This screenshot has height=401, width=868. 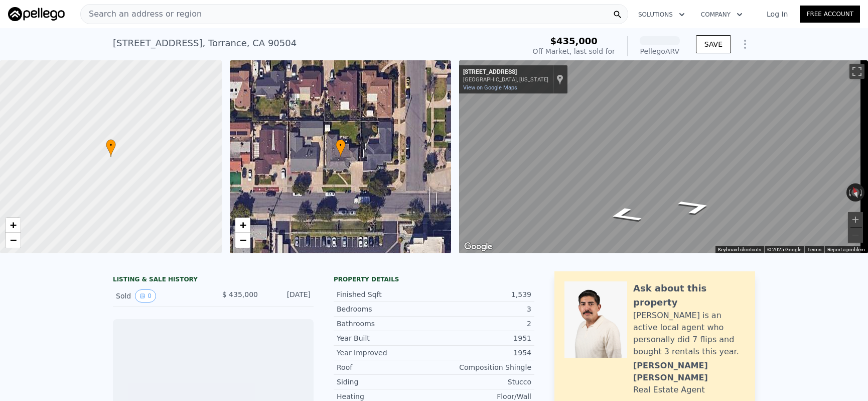 I want to click on button: Rotate counterclockwise, so click(x=849, y=192).